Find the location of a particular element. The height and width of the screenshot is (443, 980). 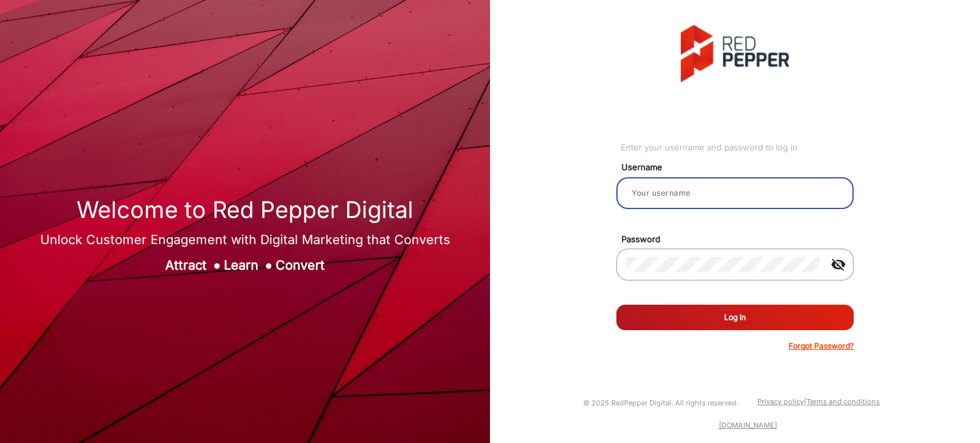

div: Attract Learn Convert is located at coordinates (245, 265).